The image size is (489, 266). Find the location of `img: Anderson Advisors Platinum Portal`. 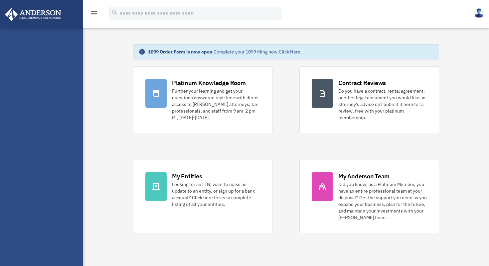

img: Anderson Advisors Platinum Portal is located at coordinates (33, 14).